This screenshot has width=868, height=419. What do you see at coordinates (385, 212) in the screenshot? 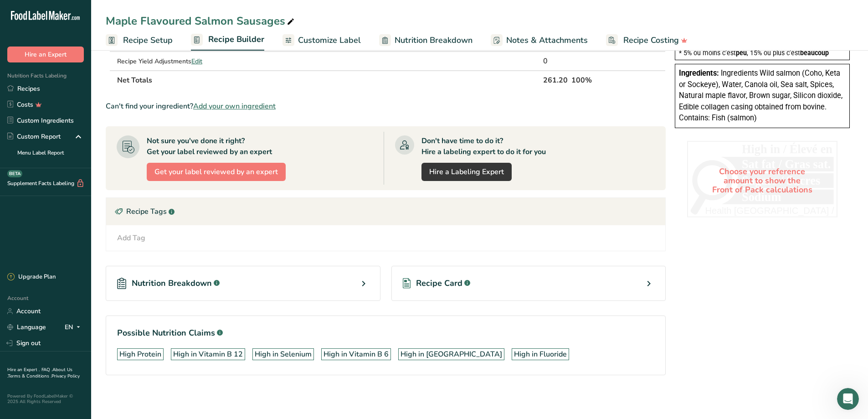
I see `div: Recipe Tags` at bounding box center [385, 212].